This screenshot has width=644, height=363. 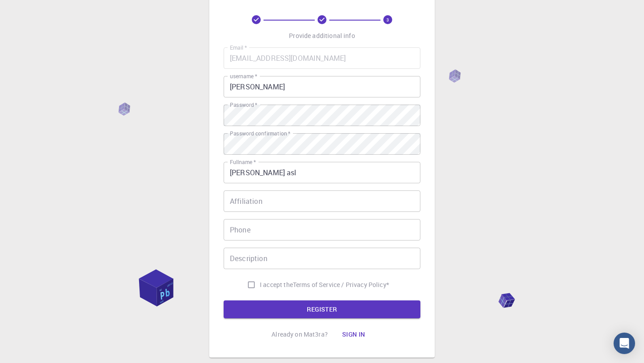 What do you see at coordinates (244, 76) in the screenshot?
I see `label: username` at bounding box center [244, 76].